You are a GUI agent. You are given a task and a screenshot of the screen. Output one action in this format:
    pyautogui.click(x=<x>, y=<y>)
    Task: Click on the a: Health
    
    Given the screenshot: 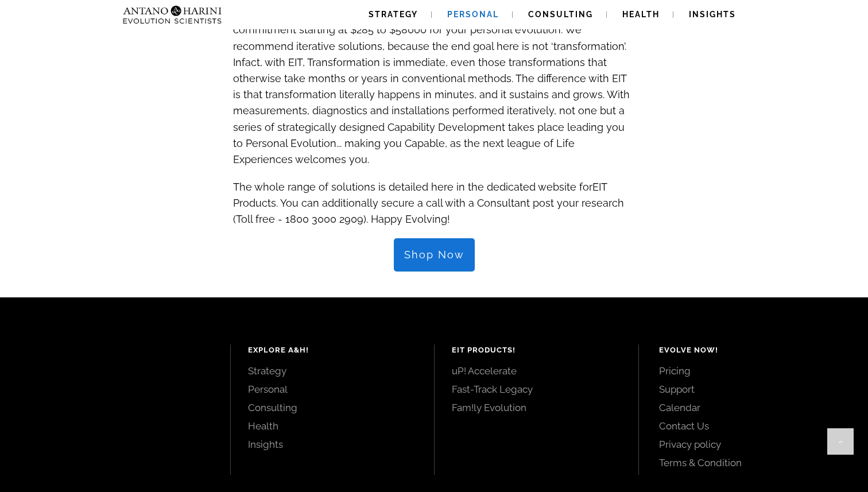 What is the action you would take?
    pyautogui.click(x=332, y=426)
    